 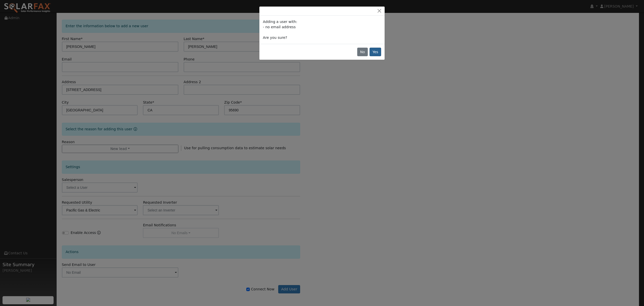 I want to click on span: - no email address, so click(x=279, y=27).